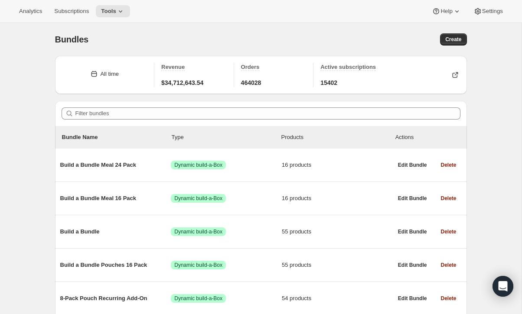 The image size is (522, 314). What do you see at coordinates (116, 265) in the screenshot?
I see `span: Build a Bundle Pouches 16 Pack` at bounding box center [116, 265].